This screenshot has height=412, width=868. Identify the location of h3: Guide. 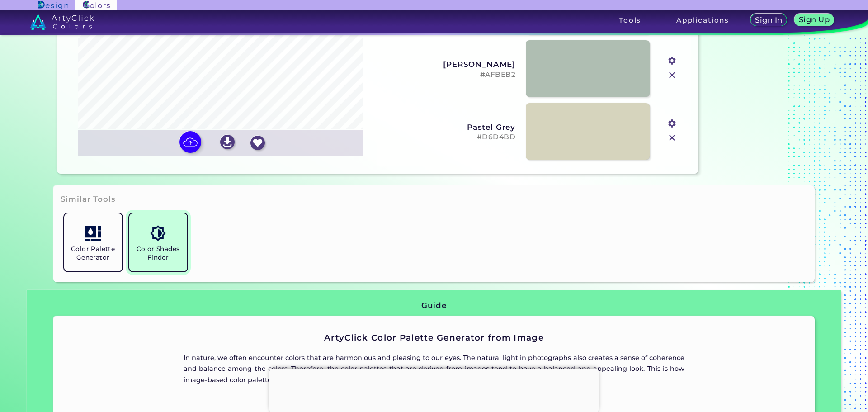
(433, 306).